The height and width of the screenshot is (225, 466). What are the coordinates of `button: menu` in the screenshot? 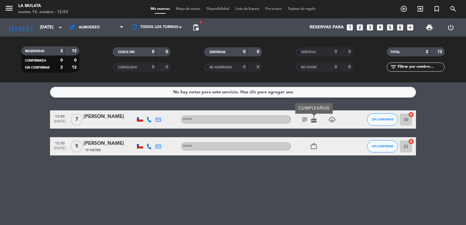 It's located at (9, 9).